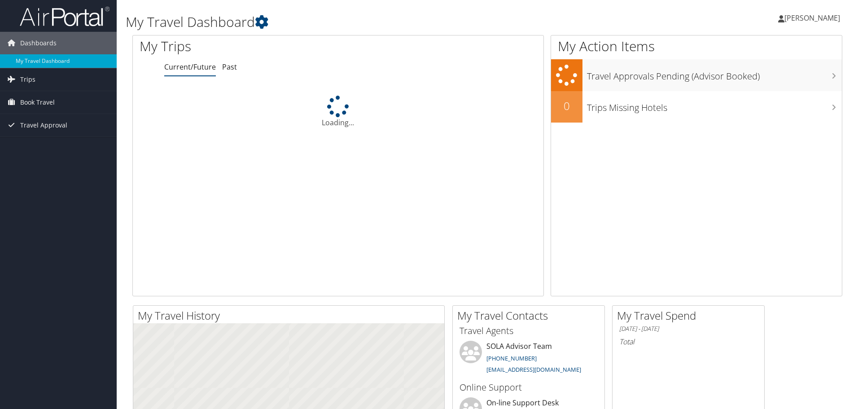  What do you see at coordinates (714, 74) in the screenshot?
I see `h3: Travel Approvals Pending (Advisor Booked)` at bounding box center [714, 74].